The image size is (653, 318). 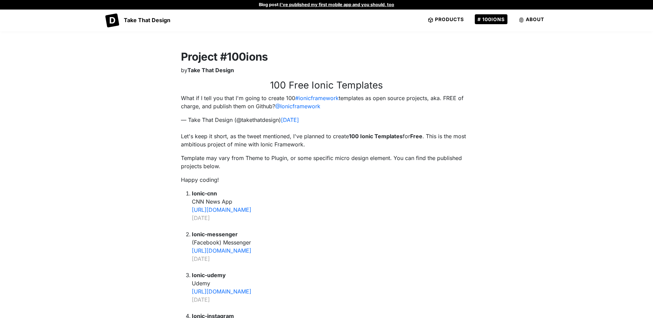 What do you see at coordinates (317, 98) in the screenshot?
I see `a: #ionicframework` at bounding box center [317, 98].